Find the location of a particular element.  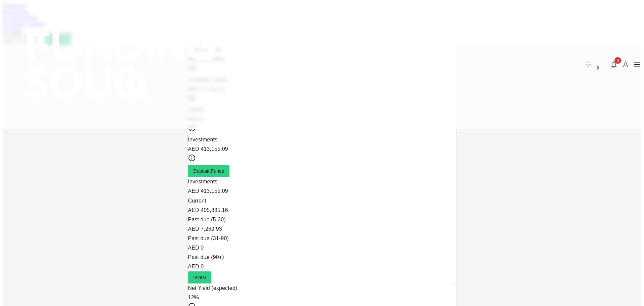

span: Past due (31-90) is located at coordinates (208, 238).